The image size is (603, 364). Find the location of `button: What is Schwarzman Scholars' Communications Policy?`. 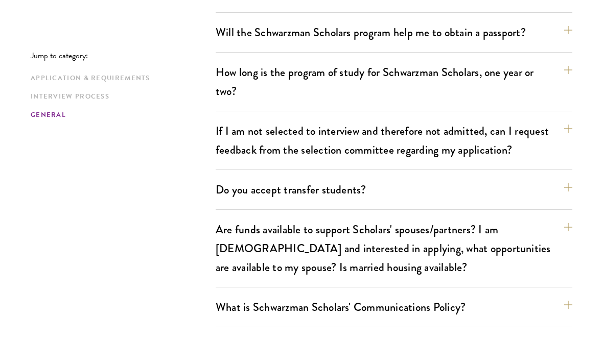

button: What is Schwarzman Scholars' Communications Policy? is located at coordinates (394, 307).